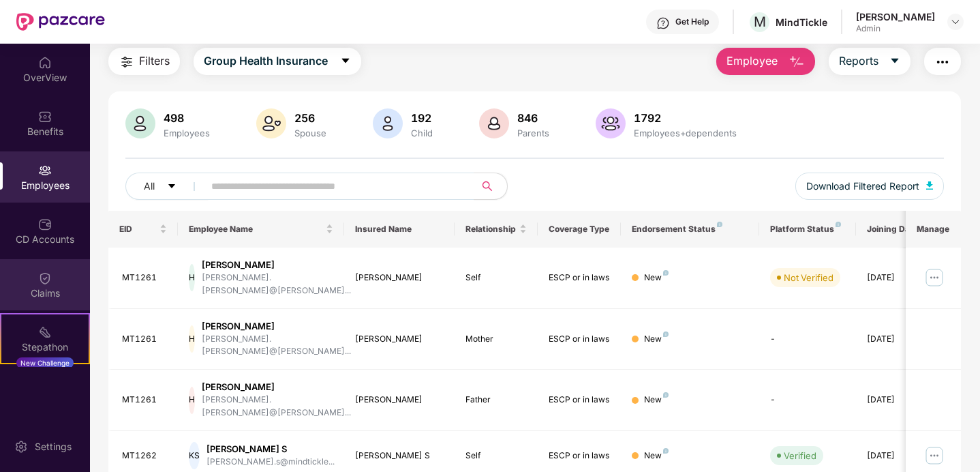 This screenshot has width=980, height=472. Describe the element at coordinates (21, 447) in the screenshot. I see `img: svg+xml;base64,PHN2ZyBpZD0iU2V0dGluZy0yMHgyMCIgeG1sbnM9Imh0dHA6Ly93d3cudzMub3JnLzIwMDAvc3ZnIiB3aW...` at that location.